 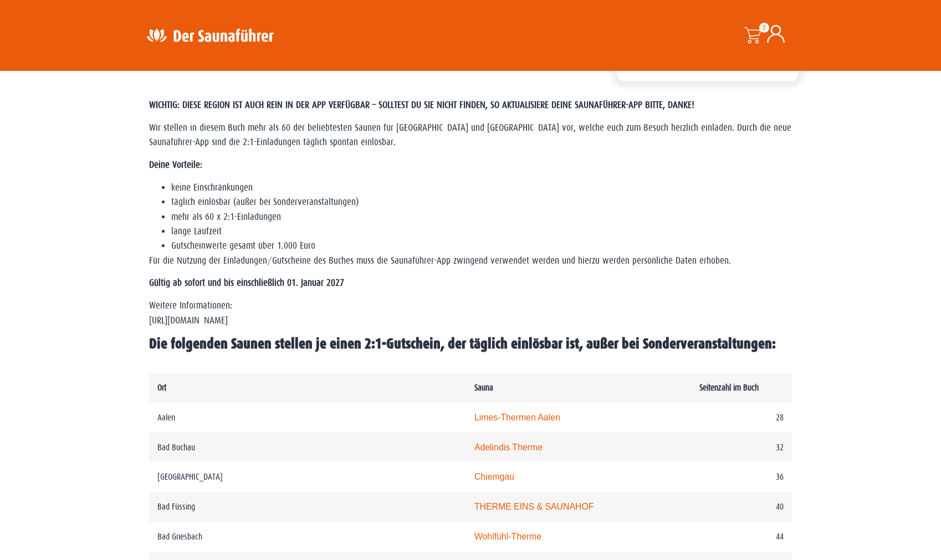 I want to click on td: Aalen, so click(x=307, y=417).